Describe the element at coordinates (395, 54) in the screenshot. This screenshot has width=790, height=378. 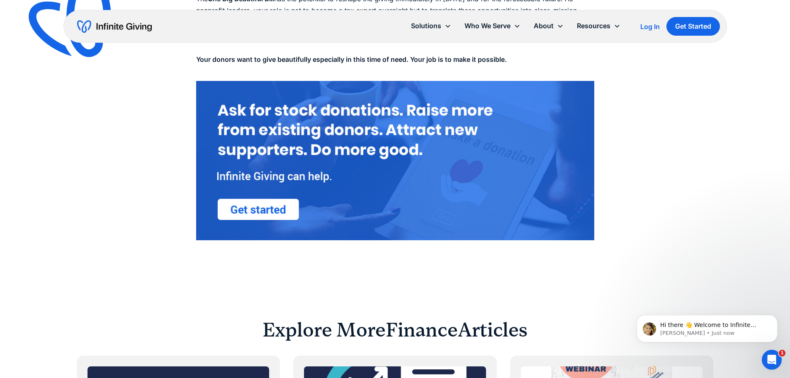
I see `p: Stay curious, stay prepared, and invite generosity in all its forms.` at that location.